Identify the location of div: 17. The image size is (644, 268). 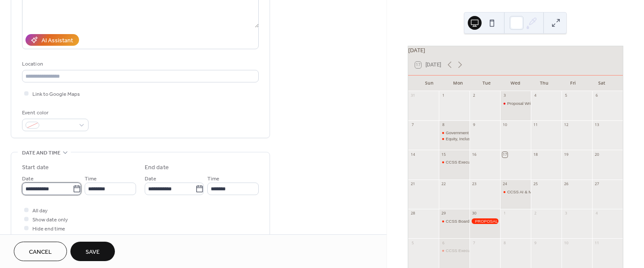
(505, 155).